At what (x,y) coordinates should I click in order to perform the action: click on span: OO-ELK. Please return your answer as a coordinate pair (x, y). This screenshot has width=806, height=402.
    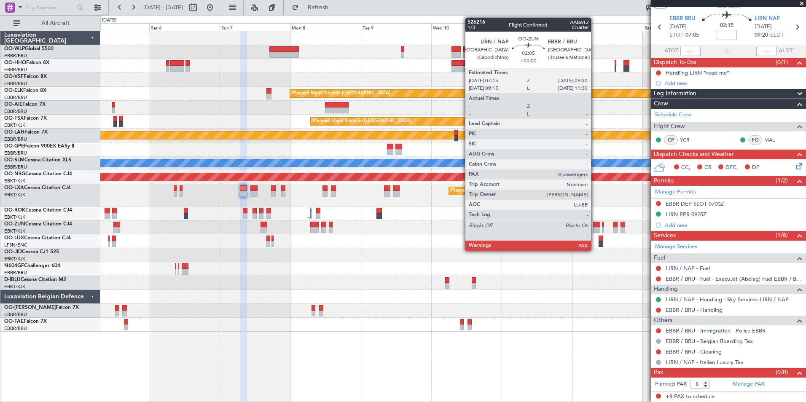
    Looking at the image, I should click on (13, 91).